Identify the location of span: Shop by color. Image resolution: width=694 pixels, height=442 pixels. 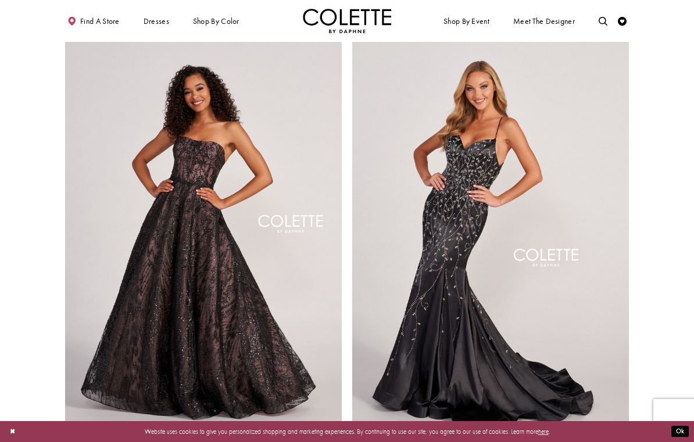
(216, 21).